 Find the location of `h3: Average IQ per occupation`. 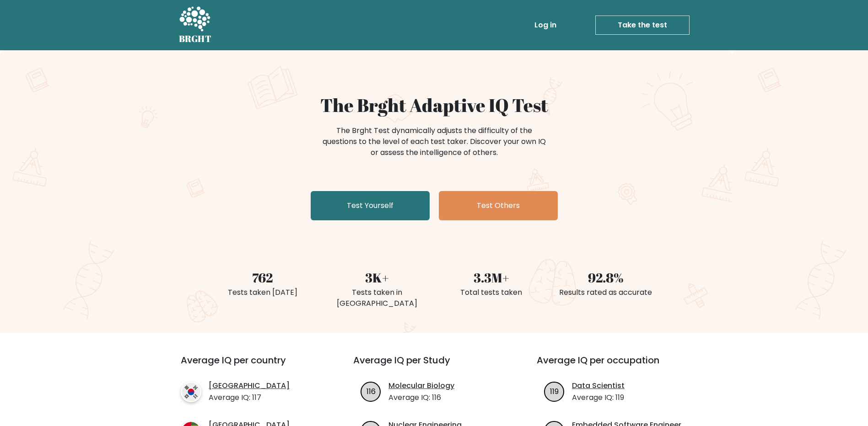

h3: Average IQ per occupation is located at coordinates (617, 366).